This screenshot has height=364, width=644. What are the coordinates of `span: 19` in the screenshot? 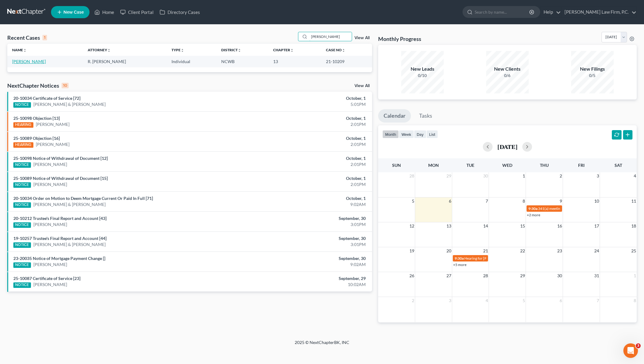 It's located at (412, 251).